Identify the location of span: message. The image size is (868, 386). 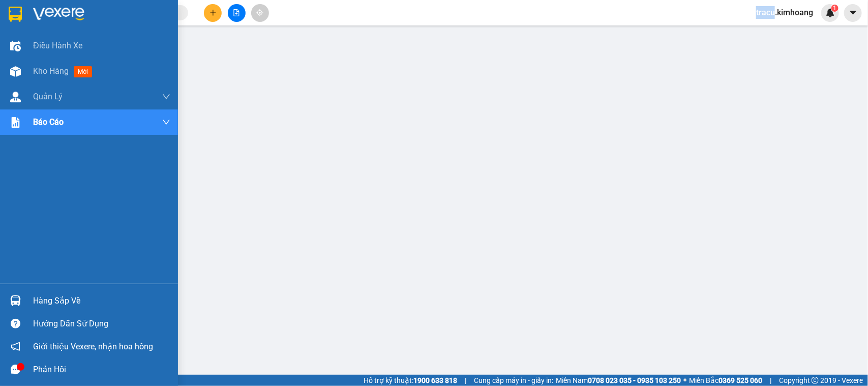
(15, 369).